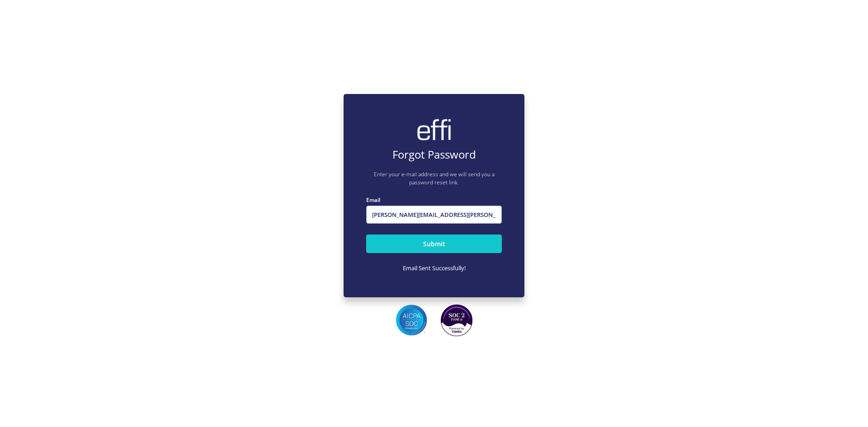 The height and width of the screenshot is (427, 868). Describe the element at coordinates (434, 200) in the screenshot. I see `label: Email` at that location.